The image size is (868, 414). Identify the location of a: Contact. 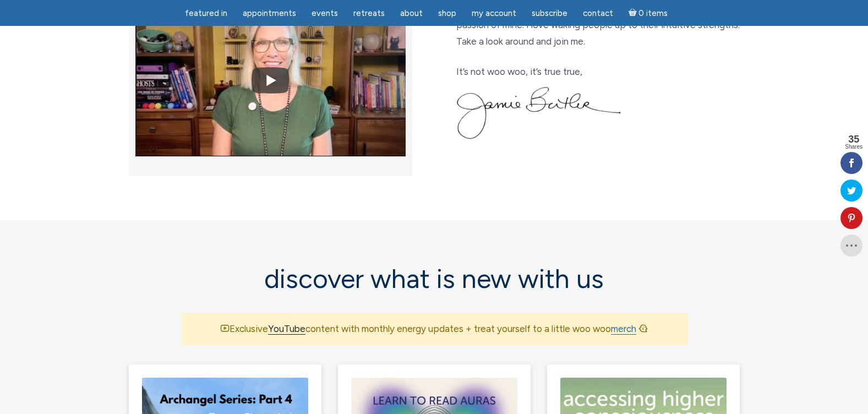
(598, 13).